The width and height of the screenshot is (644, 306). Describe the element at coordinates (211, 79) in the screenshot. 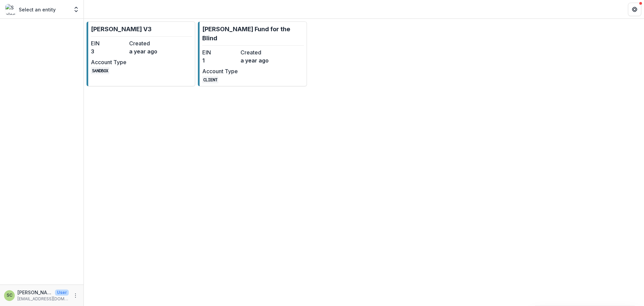

I see `code: CLIENT` at that location.